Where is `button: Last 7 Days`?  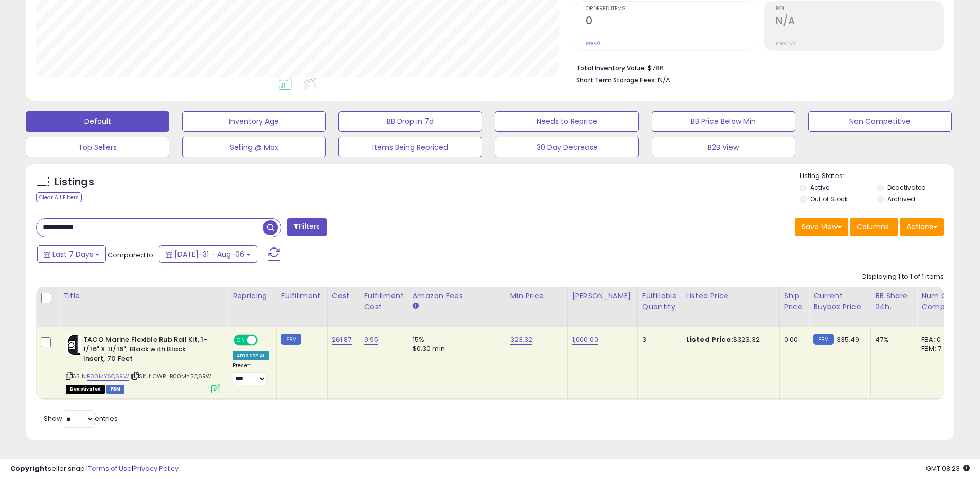 button: Last 7 Days is located at coordinates (72, 254).